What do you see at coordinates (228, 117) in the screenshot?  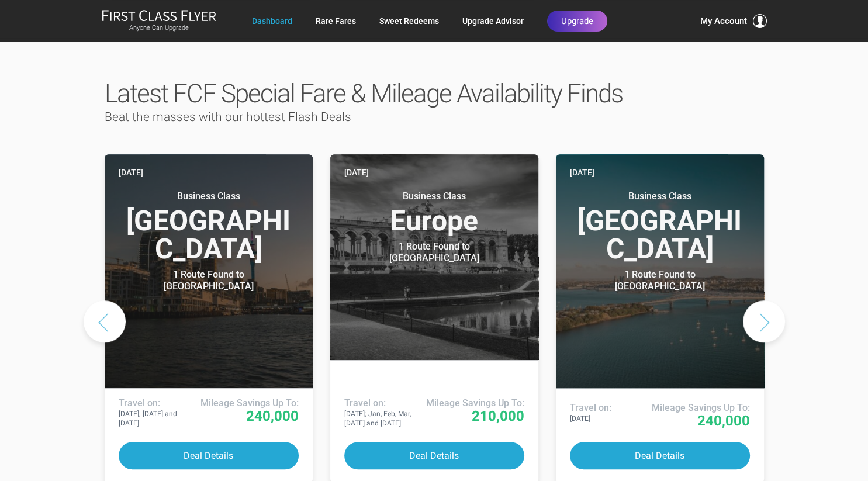 I see `span: Beat the masses with our hottest Flash Deals` at bounding box center [228, 117].